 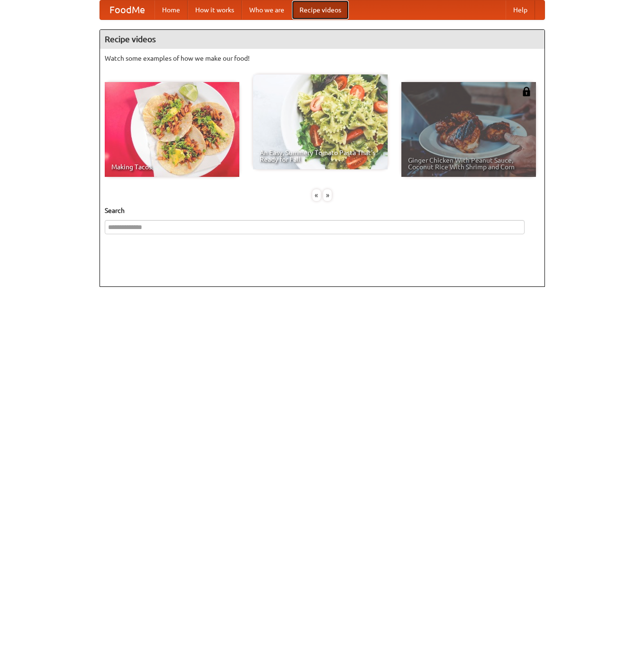 I want to click on h4: Recipe videos, so click(x=322, y=39).